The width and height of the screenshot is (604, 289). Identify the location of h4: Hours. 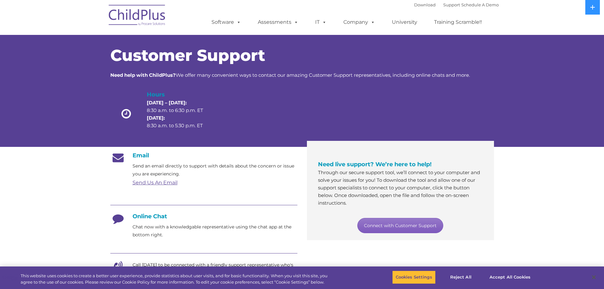
(180, 94).